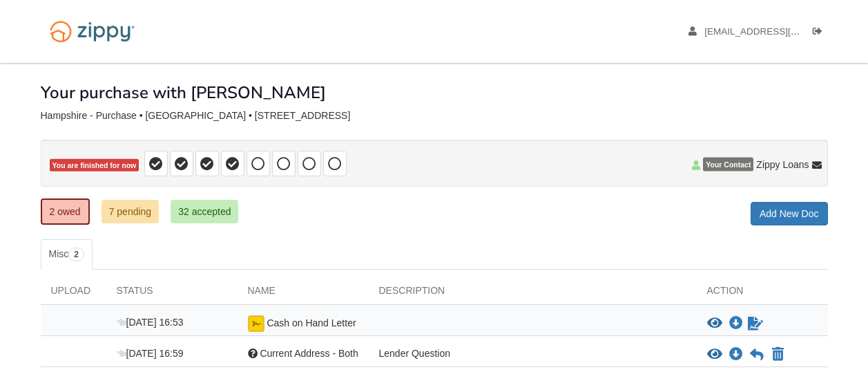  Describe the element at coordinates (736, 354) in the screenshot. I see `a: Download Current Address - Both` at that location.